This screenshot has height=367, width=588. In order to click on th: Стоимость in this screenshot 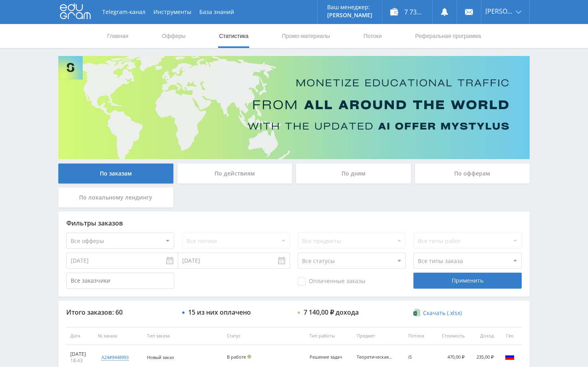, I will do `click(451, 336)`.